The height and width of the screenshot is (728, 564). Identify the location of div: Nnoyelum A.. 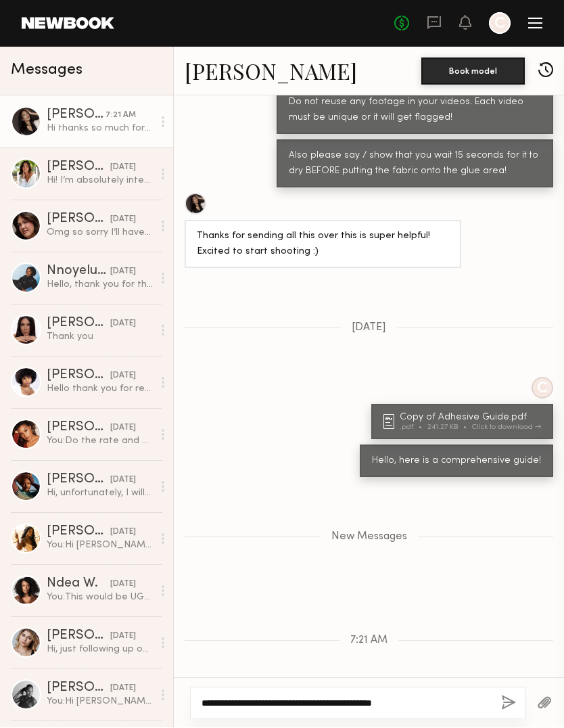
(79, 272).